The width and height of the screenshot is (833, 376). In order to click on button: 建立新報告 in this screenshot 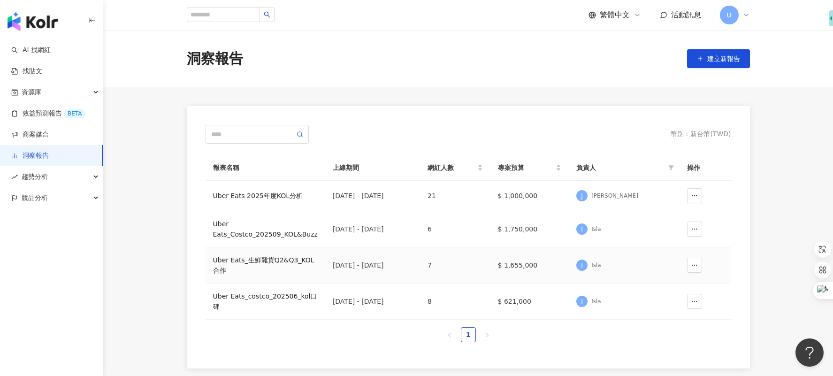, I will do `click(719, 59)`.